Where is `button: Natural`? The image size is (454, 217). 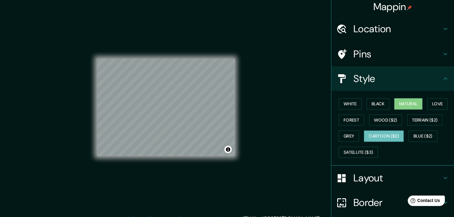
button: Natural is located at coordinates (408, 104).